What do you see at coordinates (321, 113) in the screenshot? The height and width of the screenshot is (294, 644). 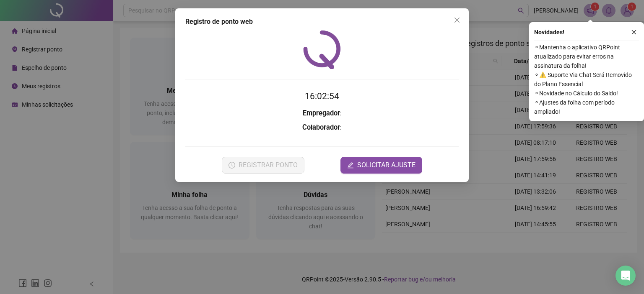 I see `strong: Empregador` at bounding box center [321, 113].